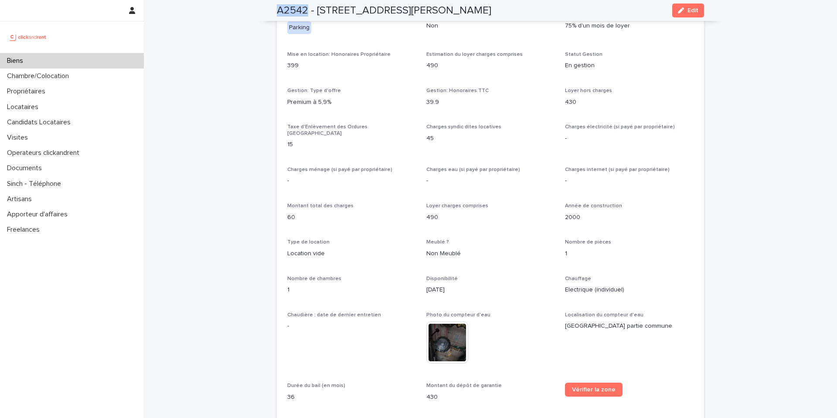 This screenshot has width=837, height=418. Describe the element at coordinates (588, 242) in the screenshot. I see `span: Nombre de pièces` at that location.